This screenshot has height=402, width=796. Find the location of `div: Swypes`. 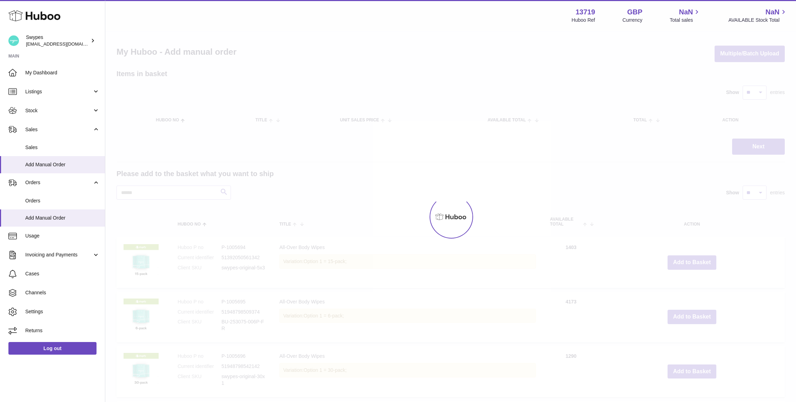

div: Swypes is located at coordinates (58, 41).